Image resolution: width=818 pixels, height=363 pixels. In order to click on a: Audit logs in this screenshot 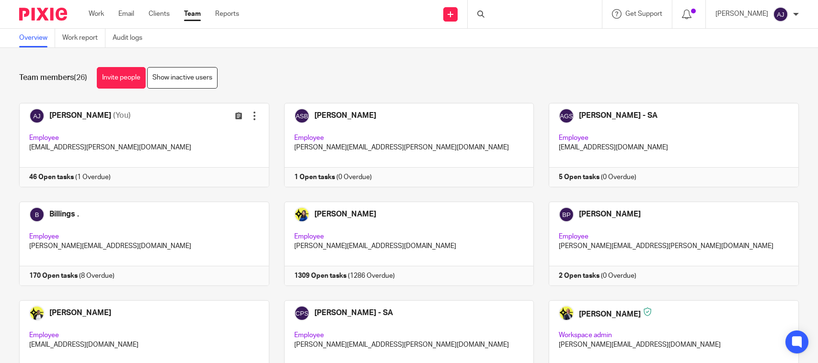, I will do `click(131, 38)`.